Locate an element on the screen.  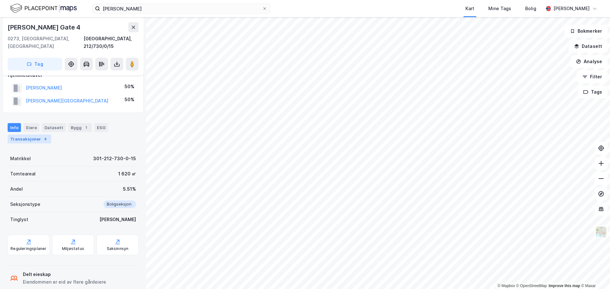
div: 301-212-730-0-15 is located at coordinates (114, 159).